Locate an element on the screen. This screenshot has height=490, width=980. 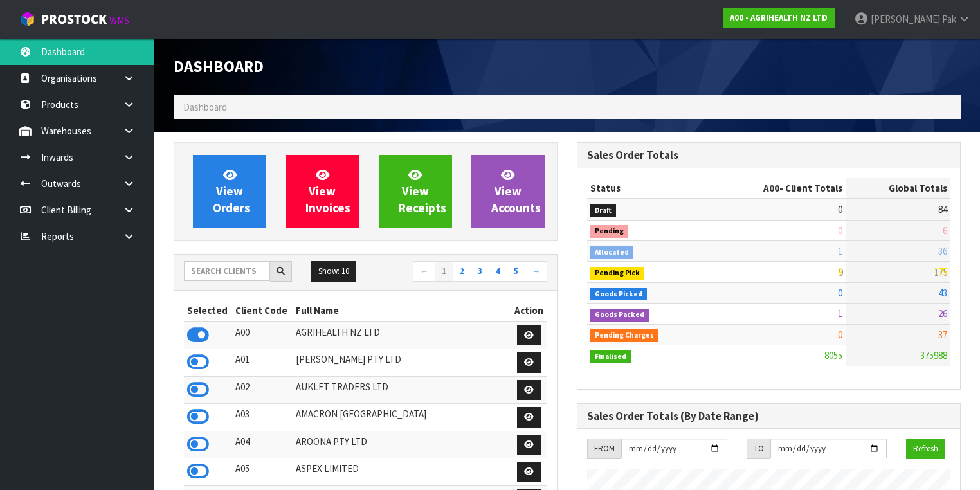
input: Search clients is located at coordinates (227, 271).